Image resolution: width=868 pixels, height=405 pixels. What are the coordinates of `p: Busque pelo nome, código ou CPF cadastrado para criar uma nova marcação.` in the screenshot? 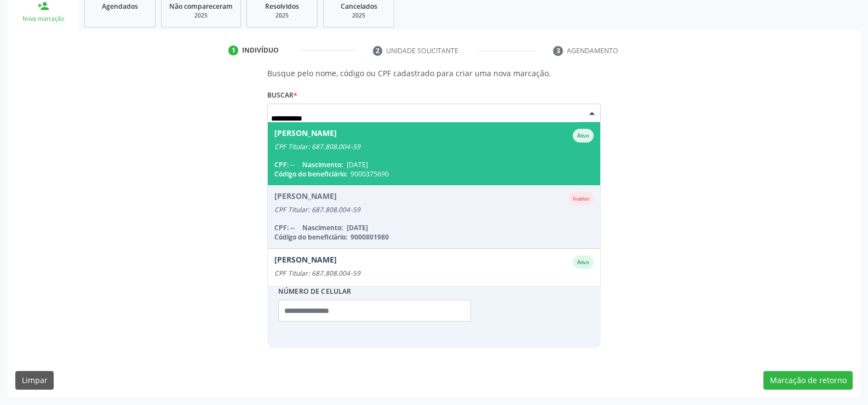 It's located at (434, 73).